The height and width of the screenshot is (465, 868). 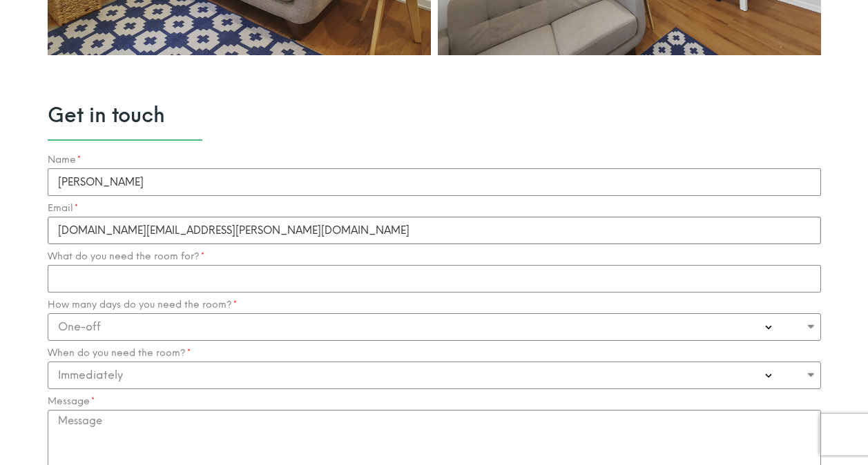 I want to click on input: Name, so click(x=434, y=182).